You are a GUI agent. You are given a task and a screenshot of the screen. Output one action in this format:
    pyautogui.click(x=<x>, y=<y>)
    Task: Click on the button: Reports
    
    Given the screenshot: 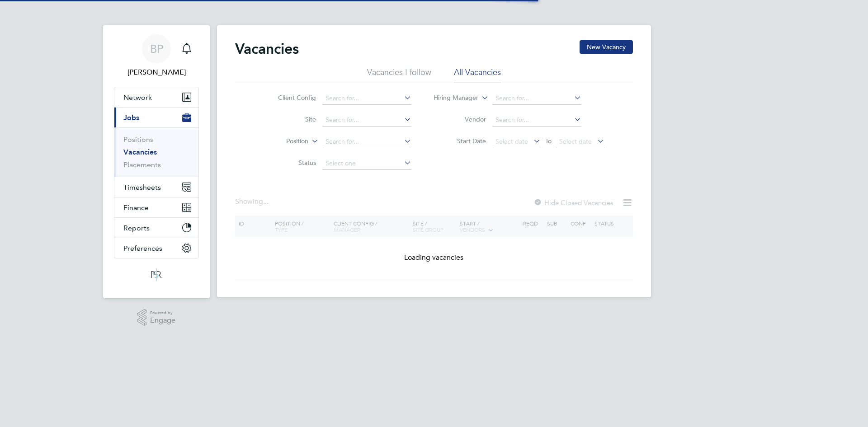 What is the action you would take?
    pyautogui.click(x=157, y=228)
    